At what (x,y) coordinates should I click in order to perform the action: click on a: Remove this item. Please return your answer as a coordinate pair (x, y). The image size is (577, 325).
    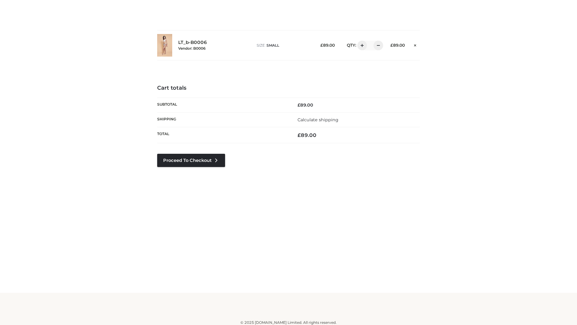
    Looking at the image, I should click on (415, 44).